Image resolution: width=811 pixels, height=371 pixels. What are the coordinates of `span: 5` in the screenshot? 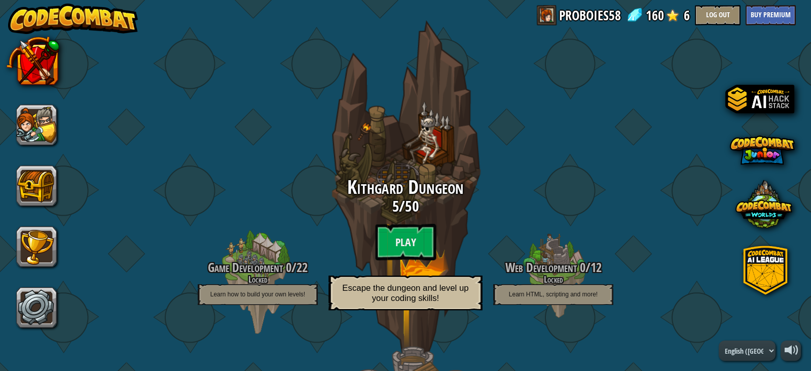 It's located at (395, 206).